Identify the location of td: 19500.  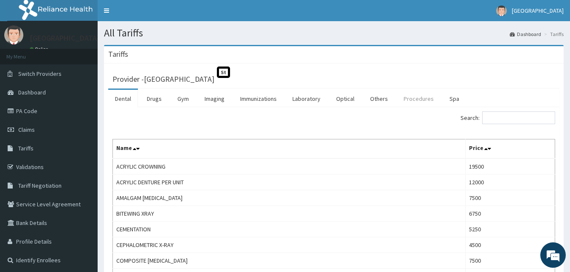
(510, 167).